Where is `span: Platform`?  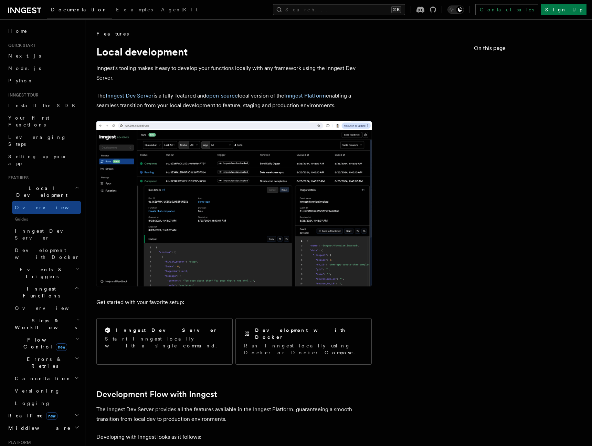 span: Platform is located at coordinates (18, 442).